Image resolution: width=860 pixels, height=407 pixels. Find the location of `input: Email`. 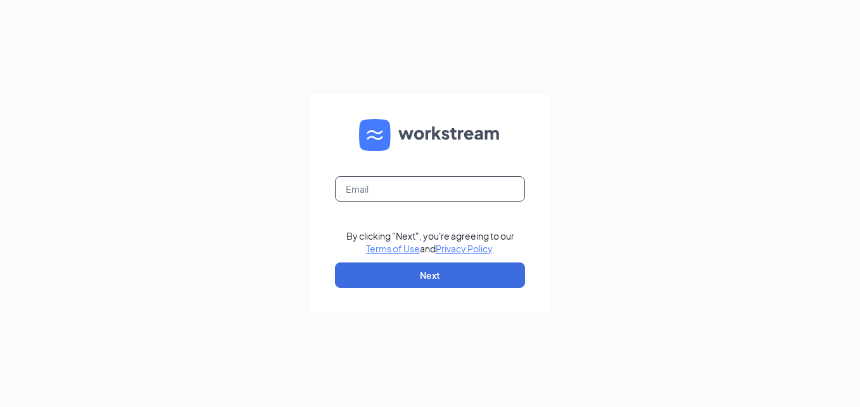

input: Email is located at coordinates (430, 189).